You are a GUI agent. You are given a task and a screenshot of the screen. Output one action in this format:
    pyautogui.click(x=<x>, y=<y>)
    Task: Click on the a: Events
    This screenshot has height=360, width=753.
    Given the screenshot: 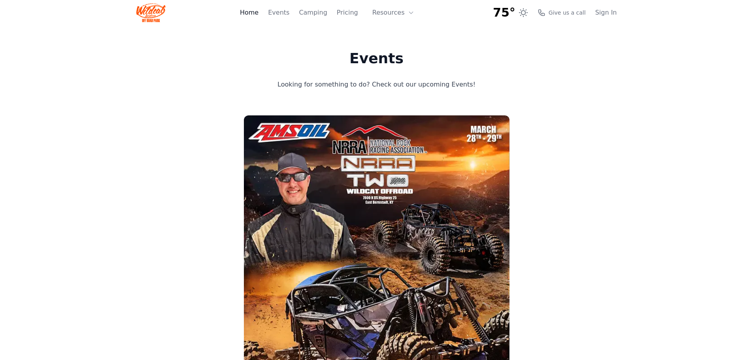 What is the action you would take?
    pyautogui.click(x=279, y=13)
    